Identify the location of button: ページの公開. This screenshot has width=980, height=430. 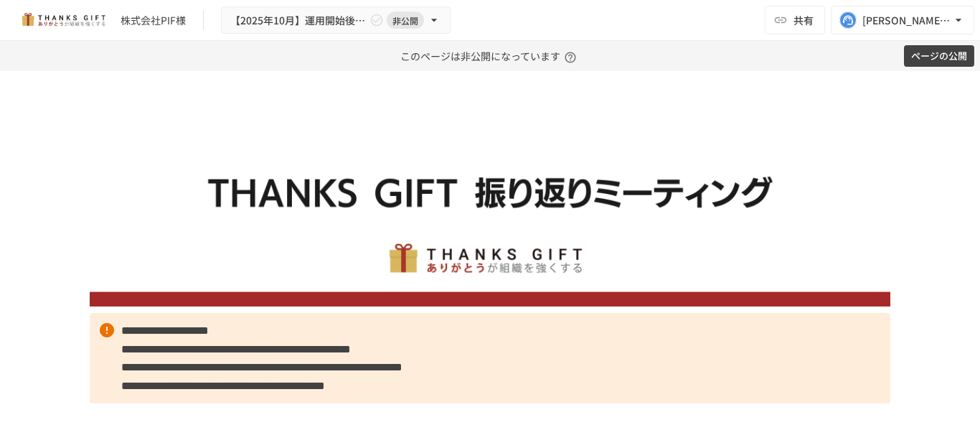
(939, 56).